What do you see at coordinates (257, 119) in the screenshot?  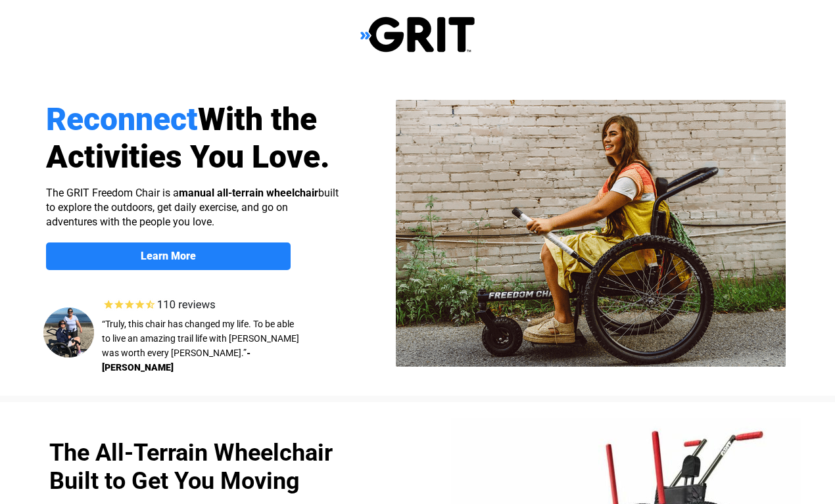 I see `span: With the` at bounding box center [257, 119].